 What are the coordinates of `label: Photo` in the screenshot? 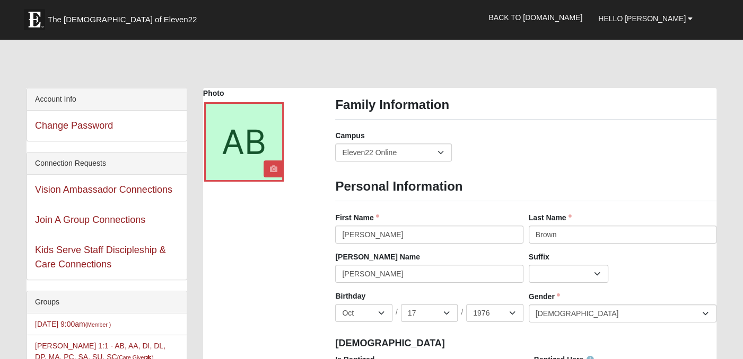 It's located at (214, 93).